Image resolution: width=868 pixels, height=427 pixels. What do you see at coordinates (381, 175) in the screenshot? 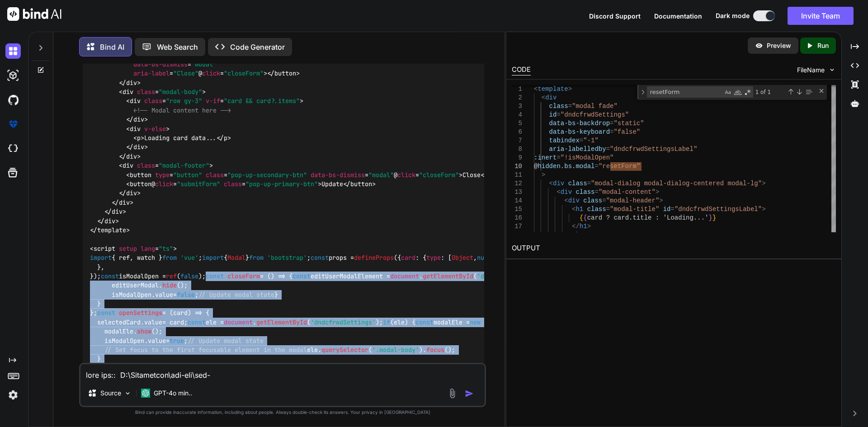
I see `span: "modal"` at bounding box center [381, 175].